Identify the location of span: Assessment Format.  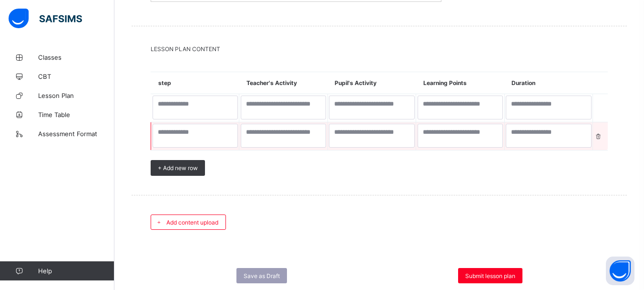
(76, 134).